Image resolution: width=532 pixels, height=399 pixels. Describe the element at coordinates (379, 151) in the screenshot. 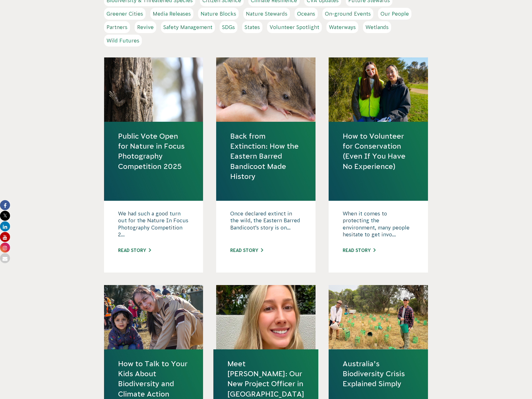

I see `a: How to Volunteer for Conservation (Even If You Have No Experience)` at that location.